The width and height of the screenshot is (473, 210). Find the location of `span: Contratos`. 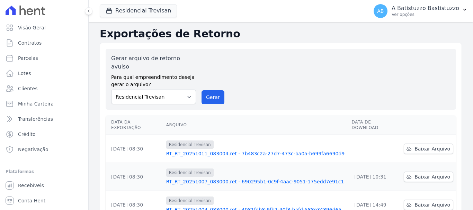

span: Contratos is located at coordinates (30, 43).